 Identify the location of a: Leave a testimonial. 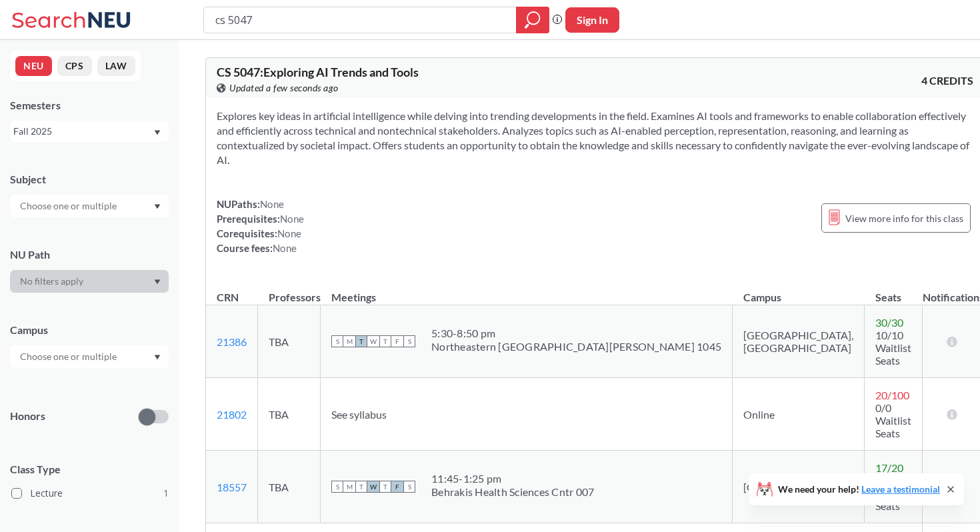
(901, 488).